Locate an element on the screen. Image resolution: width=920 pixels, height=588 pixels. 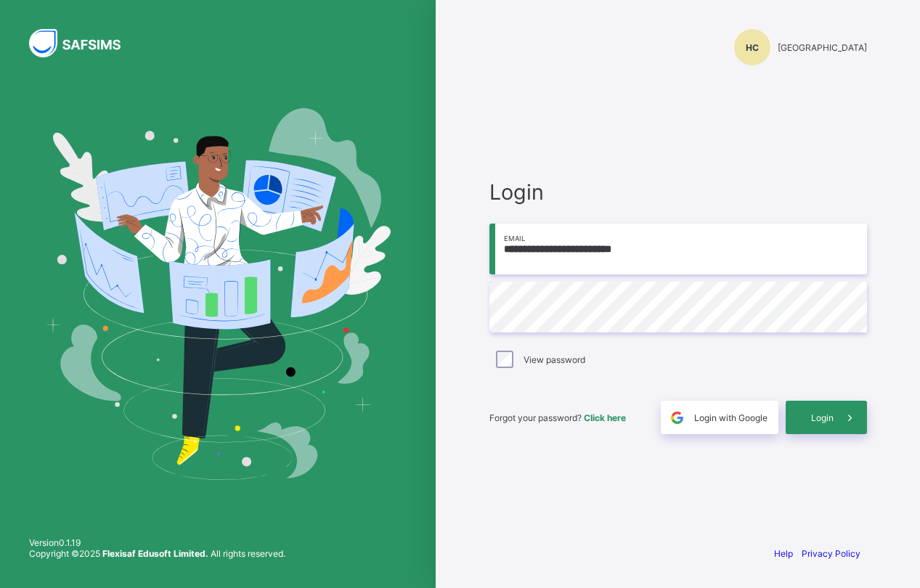
strong: Flexisaf Edusoft Limited. is located at coordinates (155, 553).